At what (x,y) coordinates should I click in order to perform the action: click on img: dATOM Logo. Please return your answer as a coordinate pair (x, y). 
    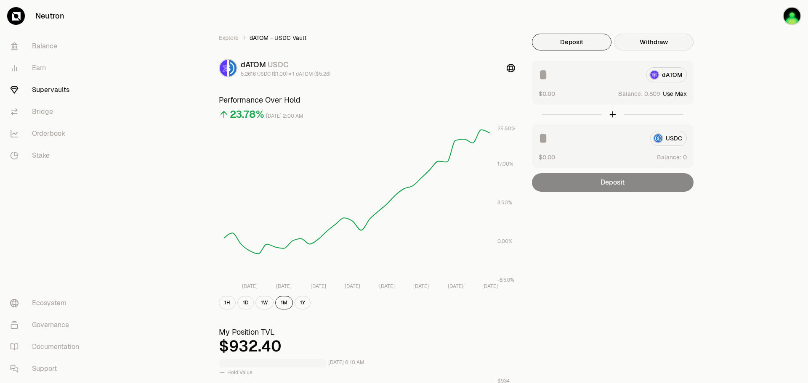
    Looking at the image, I should click on (223, 68).